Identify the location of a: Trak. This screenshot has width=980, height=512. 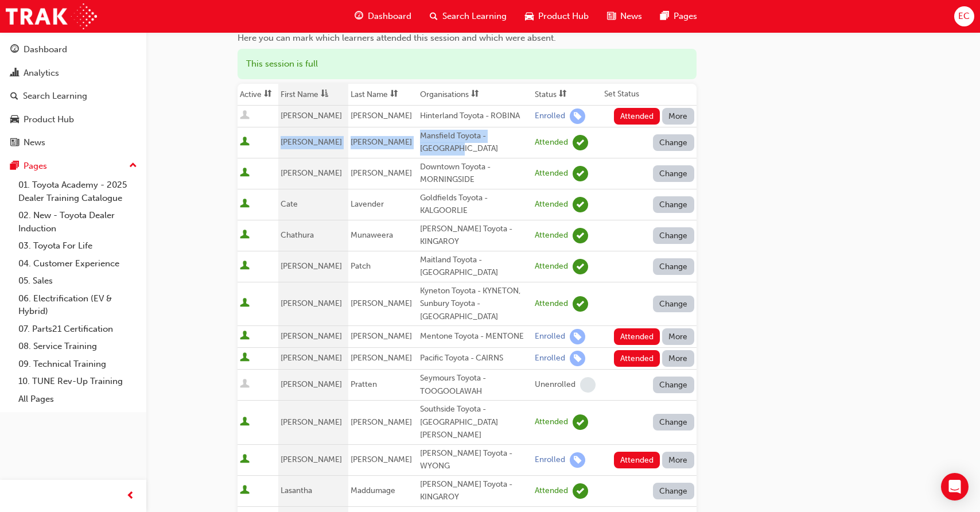
(51, 16).